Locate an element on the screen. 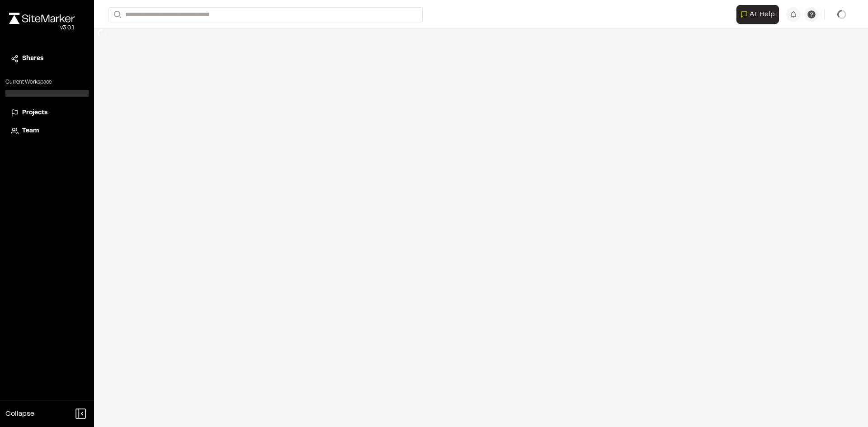 The width and height of the screenshot is (868, 427). a: Team is located at coordinates (47, 131).